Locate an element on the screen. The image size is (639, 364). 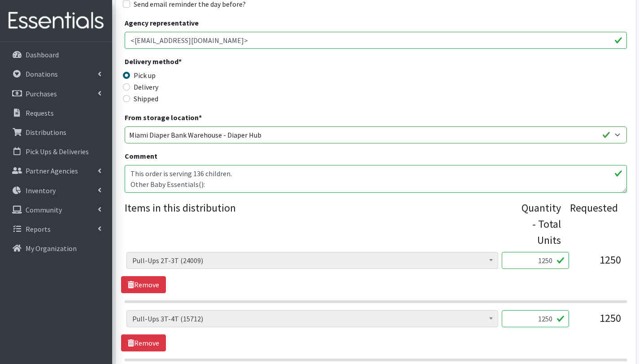
img: HumanEssentials is located at coordinates (56, 21).